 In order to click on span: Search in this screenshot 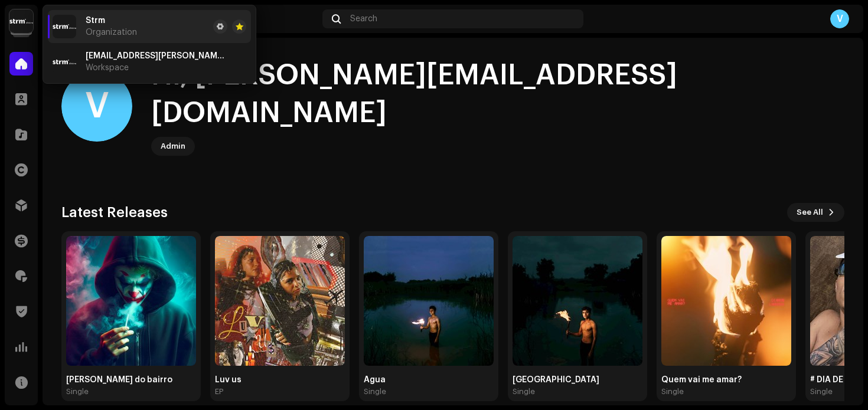, I will do `click(363, 19)`.